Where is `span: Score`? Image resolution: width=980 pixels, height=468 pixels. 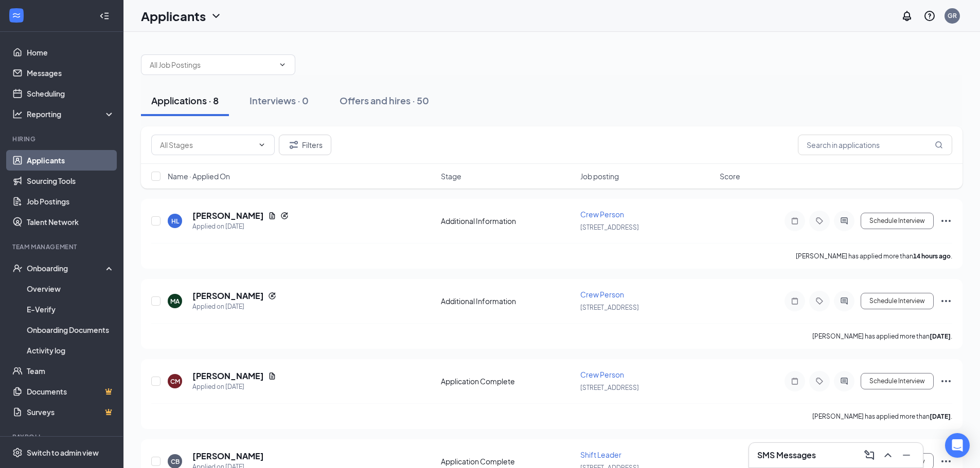 span: Score is located at coordinates (730, 177).